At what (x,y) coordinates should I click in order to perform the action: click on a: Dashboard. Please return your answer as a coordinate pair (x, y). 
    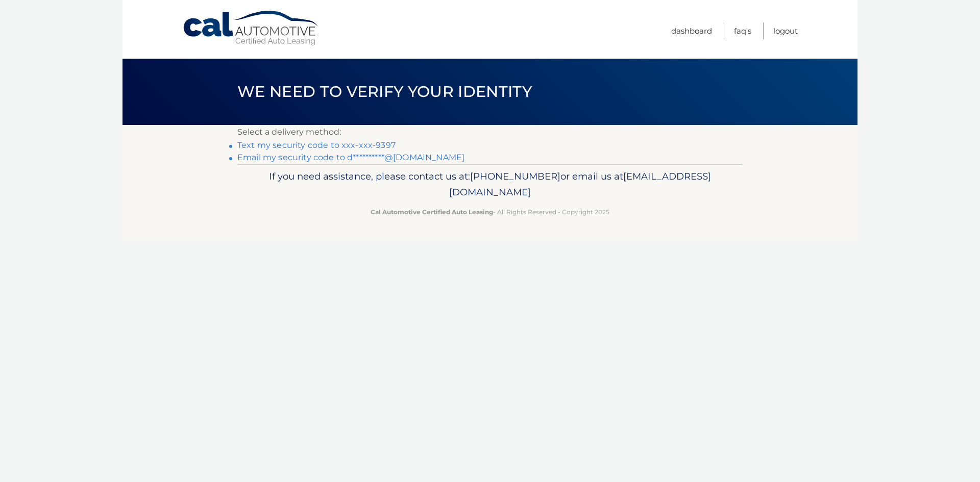
    Looking at the image, I should click on (691, 31).